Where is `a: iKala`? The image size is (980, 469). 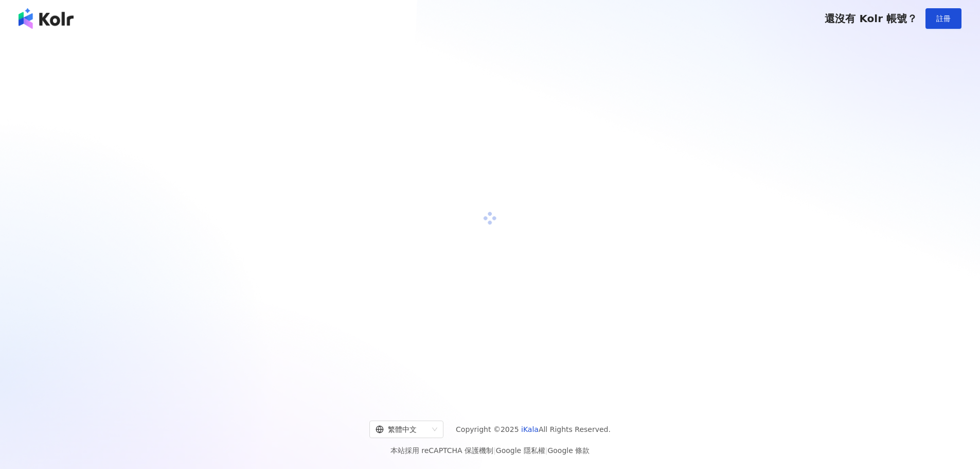 a: iKala is located at coordinates (530, 429).